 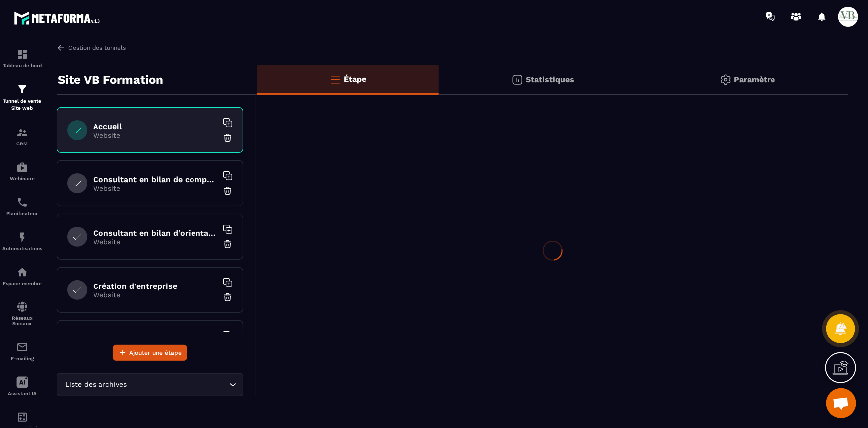 I want to click on a: automationsautomationsEspace membre, so click(x=22, y=276).